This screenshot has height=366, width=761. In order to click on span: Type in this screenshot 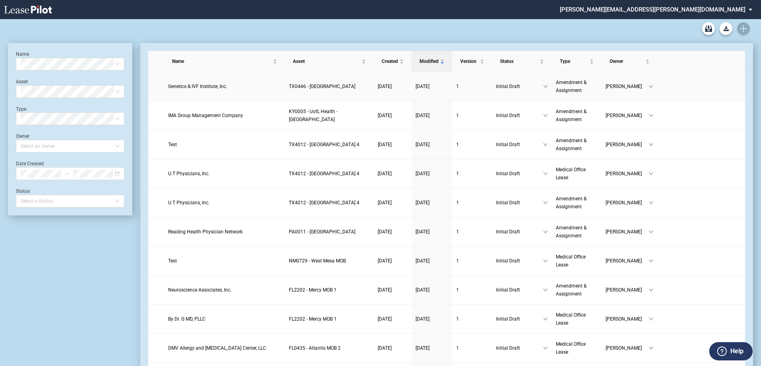, I will do `click(574, 61)`.